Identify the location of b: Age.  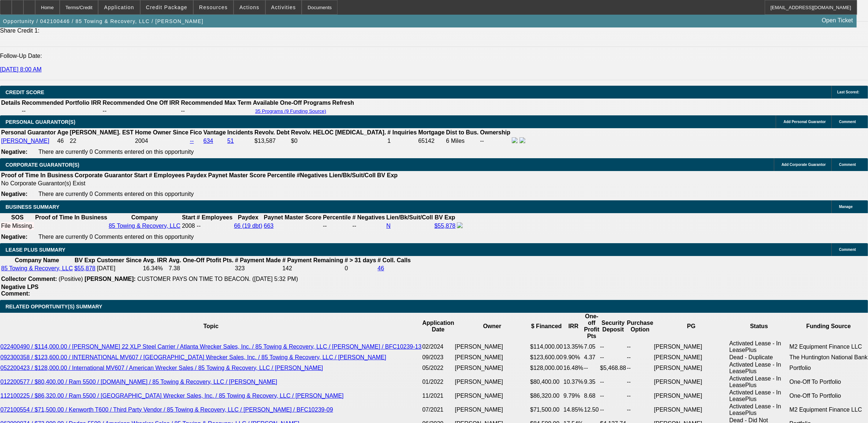
(63, 133).